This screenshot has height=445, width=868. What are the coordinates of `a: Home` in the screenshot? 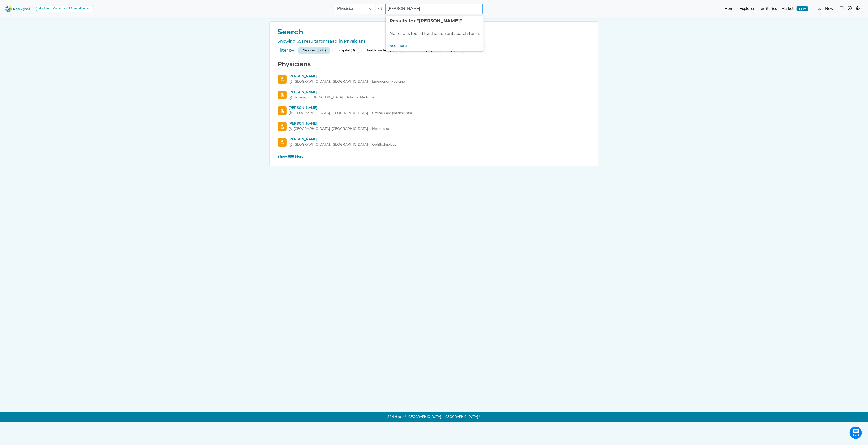 It's located at (730, 9).